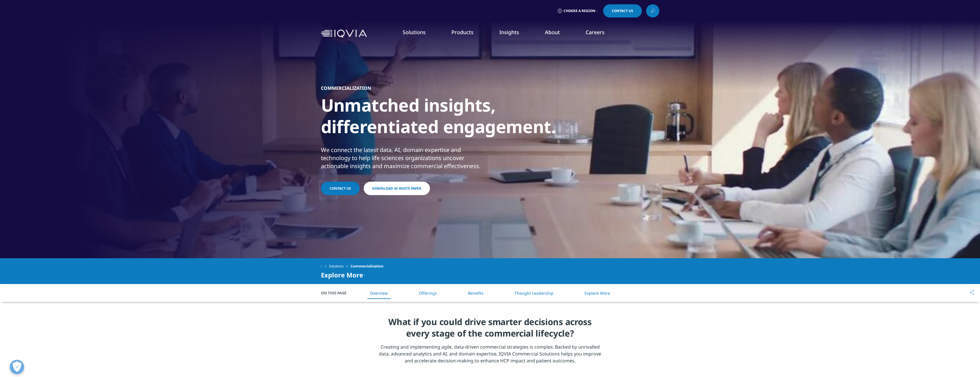 The image size is (980, 377). I want to click on a: Benefits, so click(476, 293).